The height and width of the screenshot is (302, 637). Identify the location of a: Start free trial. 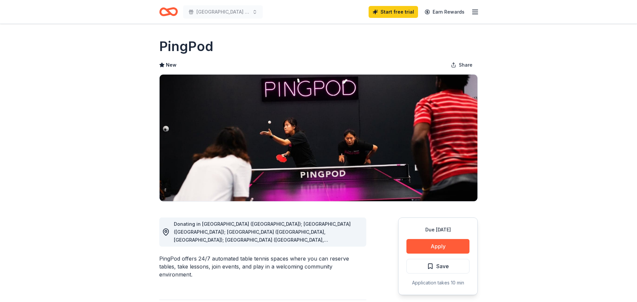
(393, 12).